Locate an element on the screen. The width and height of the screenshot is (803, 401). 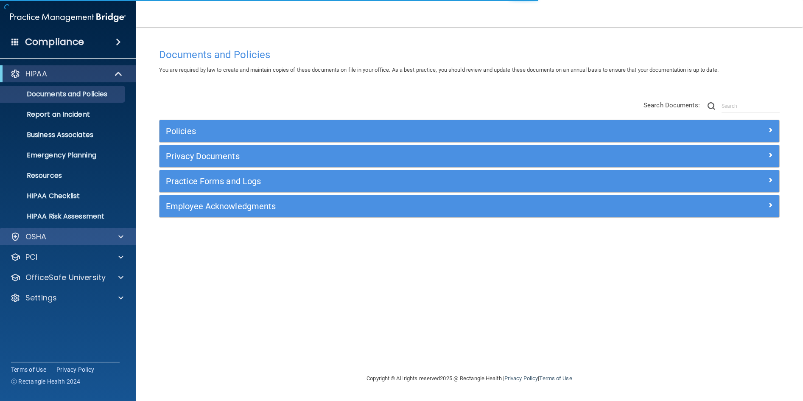
a: Practice Forms and Logs is located at coordinates (469, 181).